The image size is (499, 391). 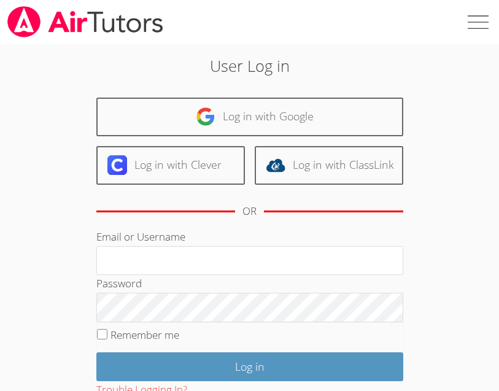 What do you see at coordinates (249, 211) in the screenshot?
I see `div: OR` at bounding box center [249, 211].